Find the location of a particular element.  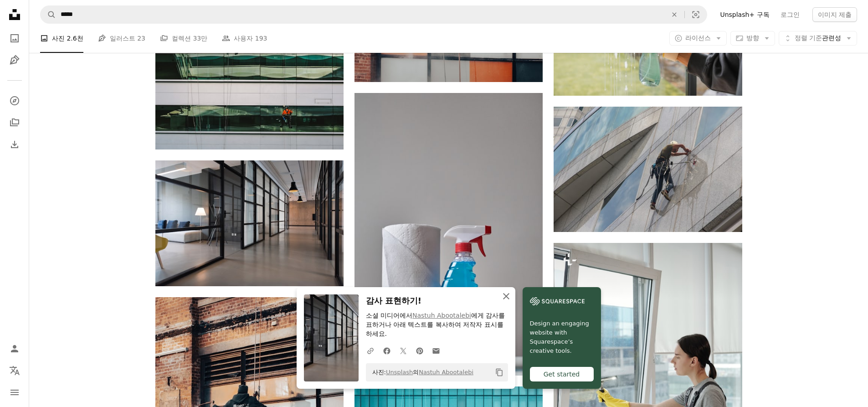

a: 투명 스프레이 병 is located at coordinates (449, 233).